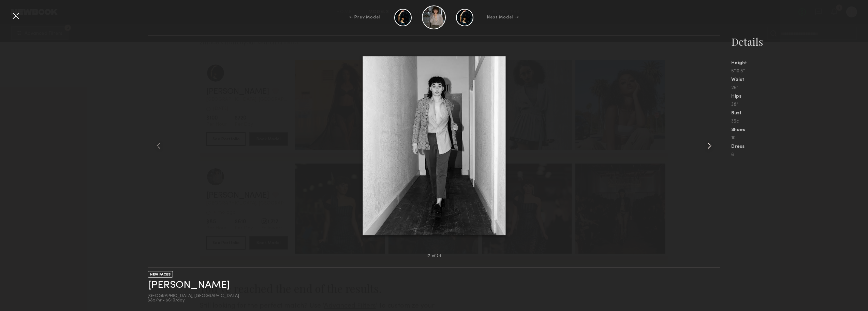 This screenshot has width=868, height=311. Describe the element at coordinates (365, 17) in the screenshot. I see `div: ← Prev Model` at that location.